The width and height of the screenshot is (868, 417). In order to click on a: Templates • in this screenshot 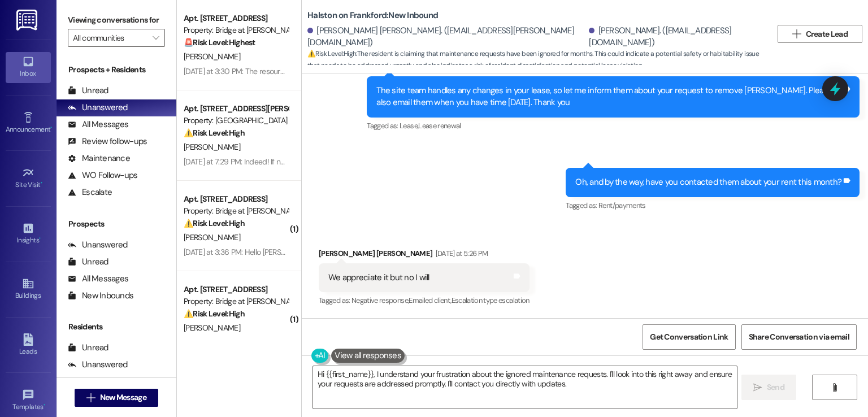, I will do `click(28, 400)`.